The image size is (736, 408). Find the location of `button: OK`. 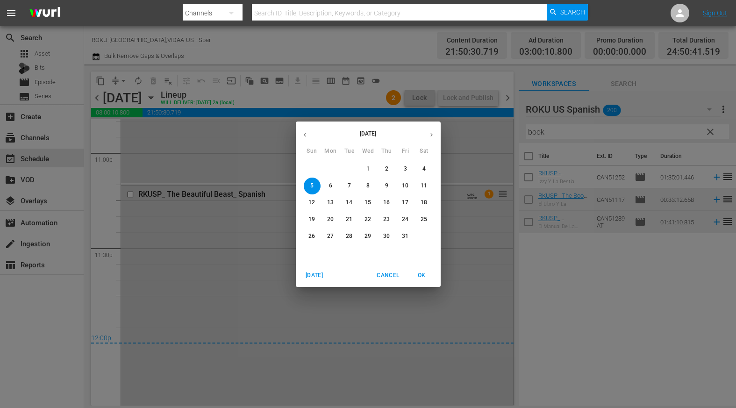

button: OK is located at coordinates (422, 275).